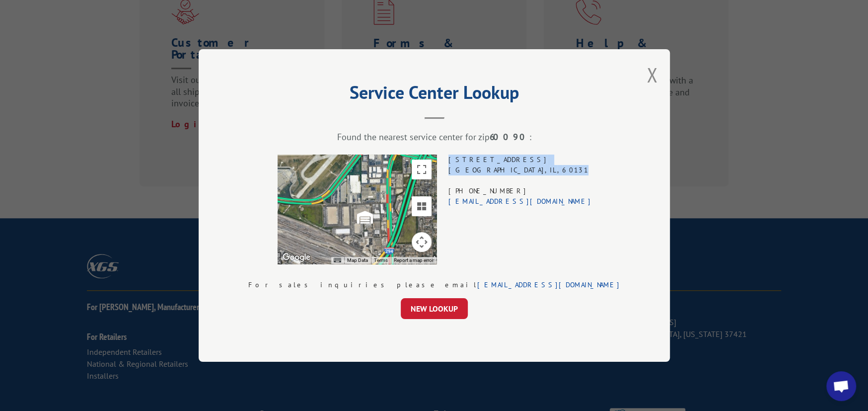 This screenshot has width=868, height=411. What do you see at coordinates (434, 285) in the screenshot?
I see `div: For sales inquiries please email` at bounding box center [434, 285].